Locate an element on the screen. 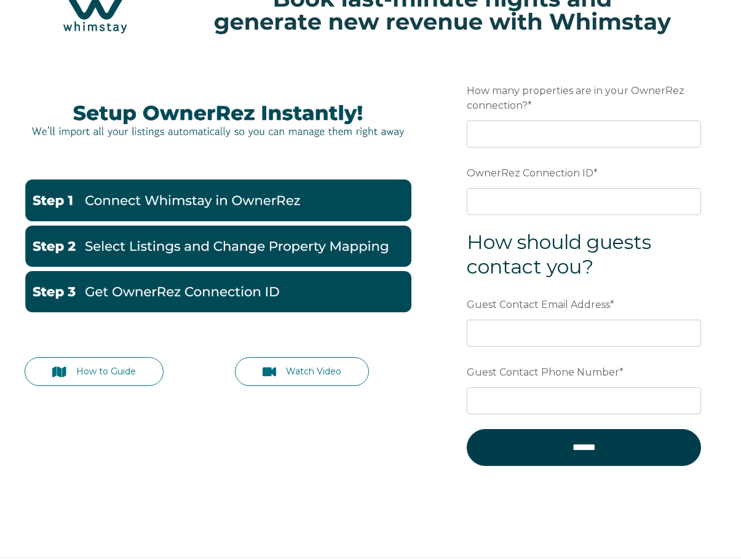 The image size is (741, 560). span: Guest Contact Phone Number is located at coordinates (543, 372).